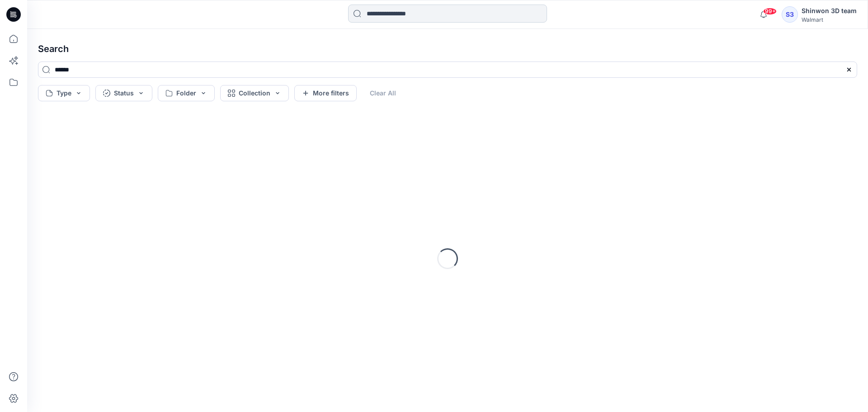 Image resolution: width=868 pixels, height=412 pixels. I want to click on div: Walmart, so click(829, 19).